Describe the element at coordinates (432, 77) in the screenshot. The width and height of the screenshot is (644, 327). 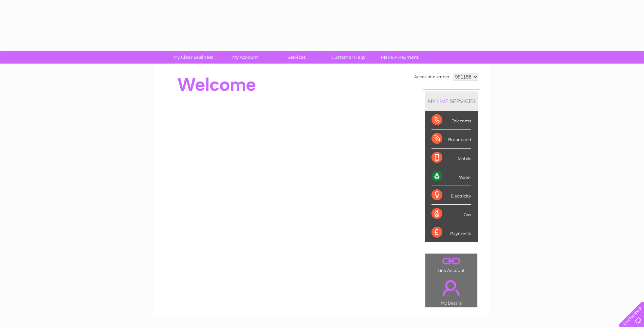
I see `td: Account number` at that location.